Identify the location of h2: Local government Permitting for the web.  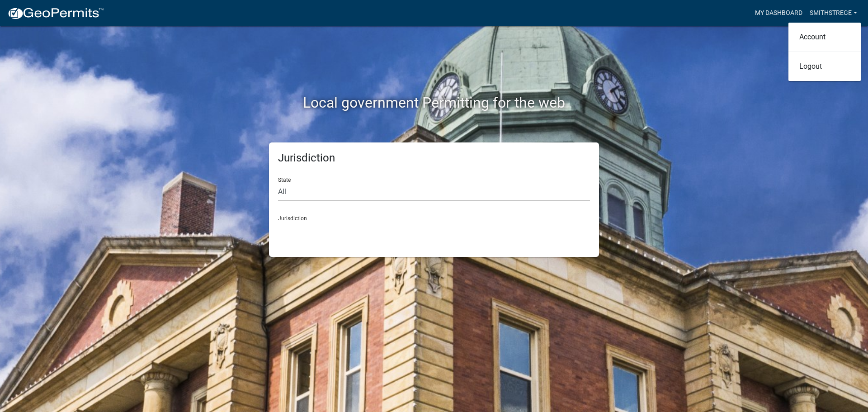
(434, 103).